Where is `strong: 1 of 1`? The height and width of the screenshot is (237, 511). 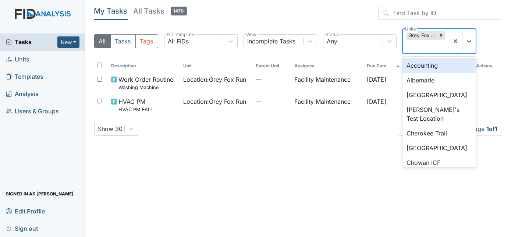
strong: 1 of 1 is located at coordinates (491, 129).